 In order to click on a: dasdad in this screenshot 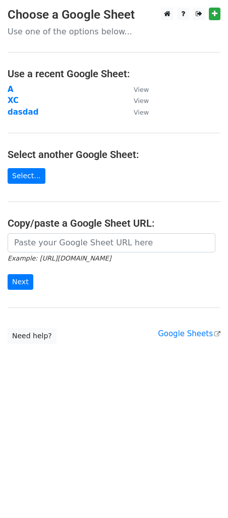, I will do `click(23, 112)`.